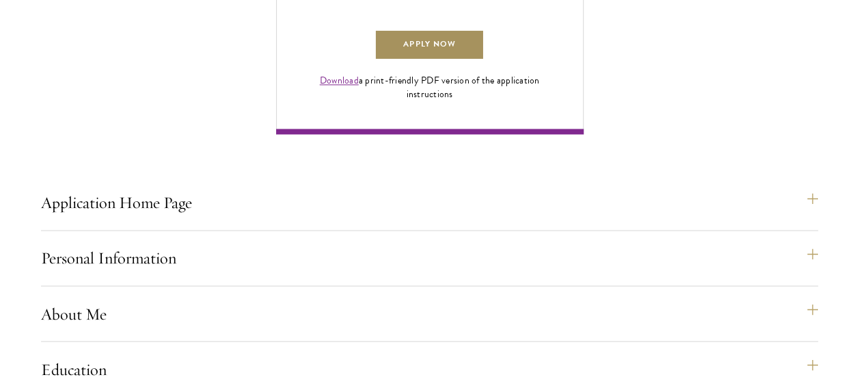  Describe the element at coordinates (429, 44) in the screenshot. I see `a: Apply Now` at that location.